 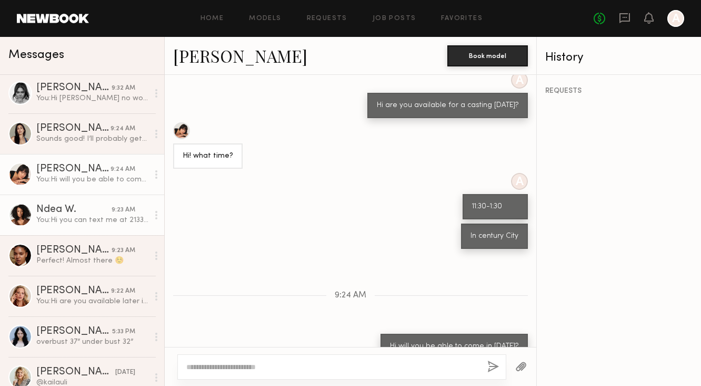 What do you see at coordinates (92, 260) in the screenshot?
I see `div: Perfect! Almost there ☺️` at bounding box center [92, 260].